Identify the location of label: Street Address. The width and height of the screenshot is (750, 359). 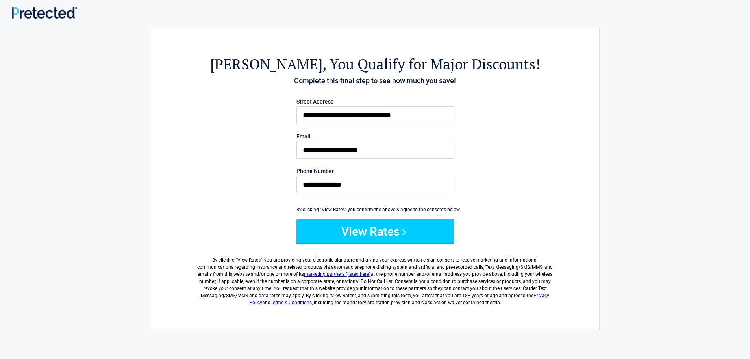
(375, 102).